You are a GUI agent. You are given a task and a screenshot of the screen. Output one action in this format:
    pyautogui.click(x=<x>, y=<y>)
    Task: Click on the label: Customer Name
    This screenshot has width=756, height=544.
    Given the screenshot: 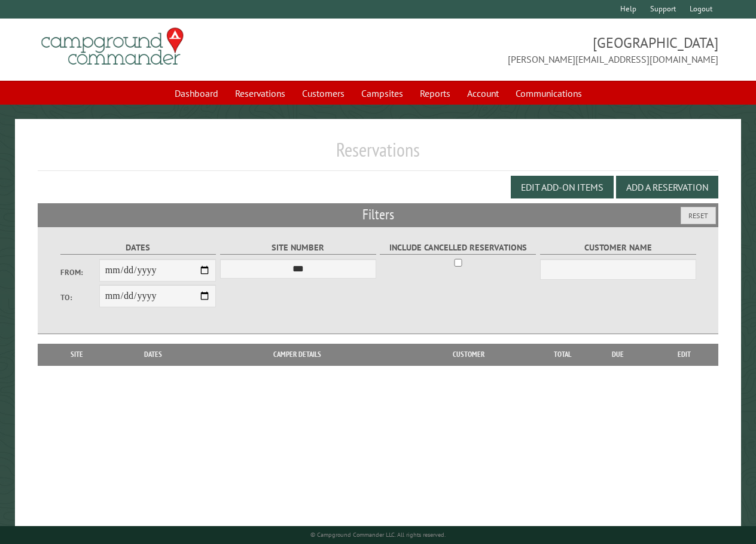 What is the action you would take?
    pyautogui.click(x=618, y=247)
    